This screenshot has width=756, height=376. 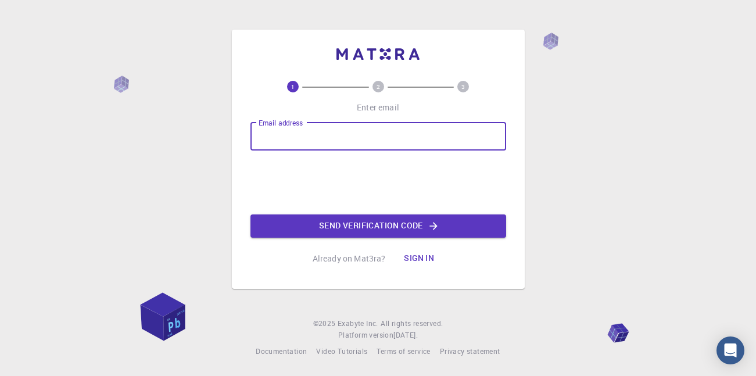 What do you see at coordinates (349, 259) in the screenshot?
I see `p: Already on Mat3ra?` at bounding box center [349, 259].